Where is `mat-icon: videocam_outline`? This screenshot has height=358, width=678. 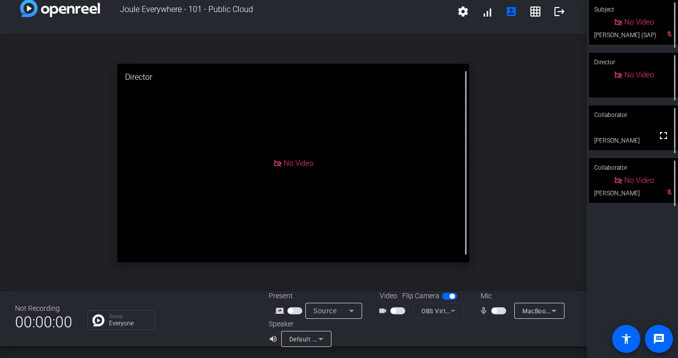 mat-icon: videocam_outline is located at coordinates (384, 311).